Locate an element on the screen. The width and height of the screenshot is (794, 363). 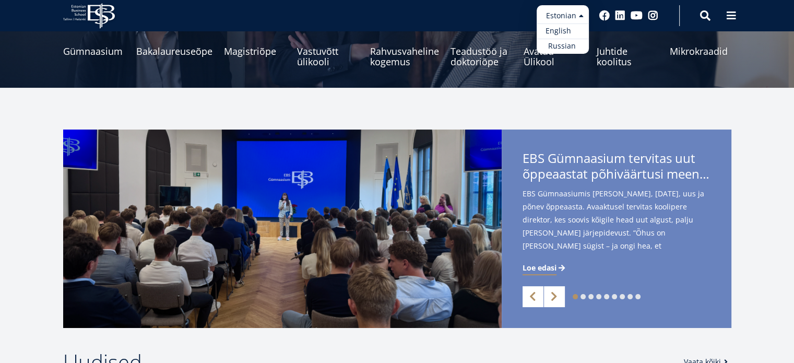
a: Bakalaureuseõpe is located at coordinates (174, 46).